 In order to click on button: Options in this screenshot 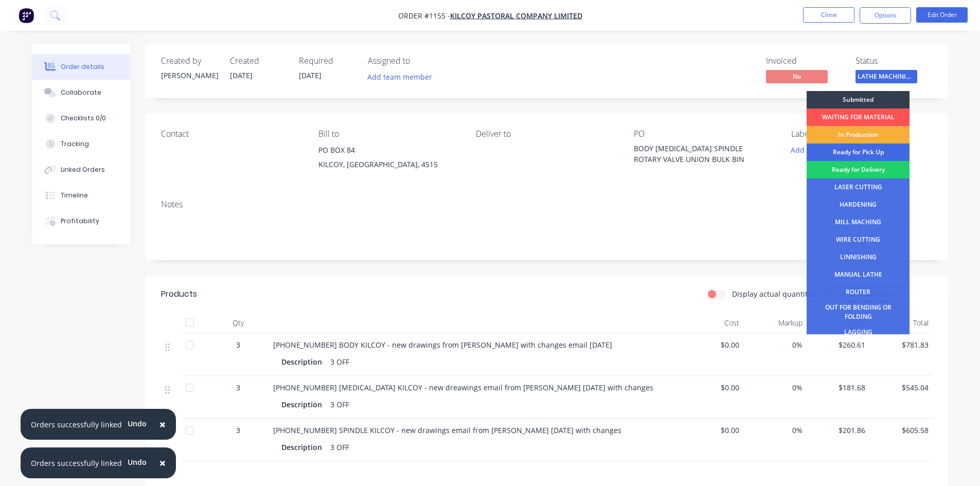, I will do `click(885, 16)`.